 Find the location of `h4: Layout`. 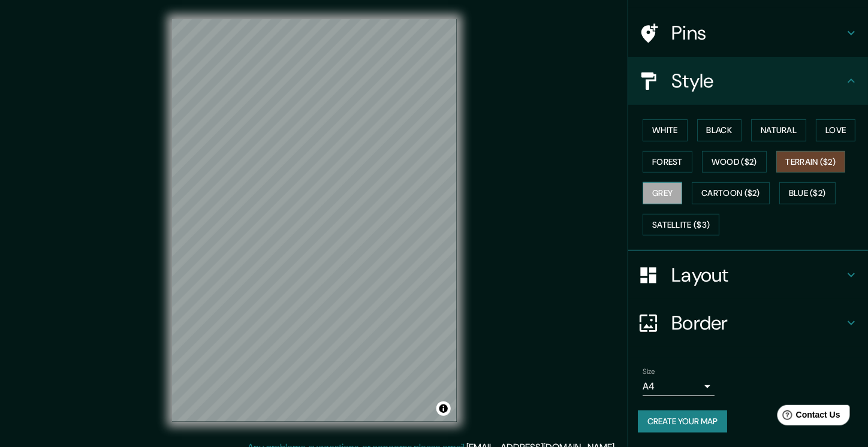

h4: Layout is located at coordinates (758, 275).